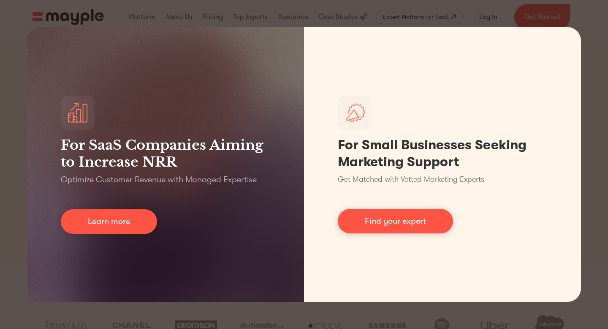  Describe the element at coordinates (443, 153) in the screenshot. I see `h1: For Small Businesses Seeking Marketing Support` at that location.